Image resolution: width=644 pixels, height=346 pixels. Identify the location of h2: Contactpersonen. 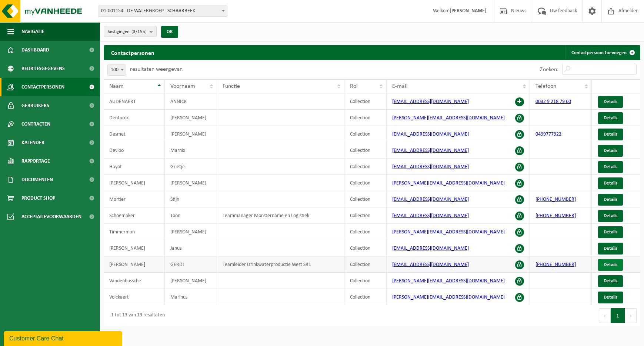
(133, 52).